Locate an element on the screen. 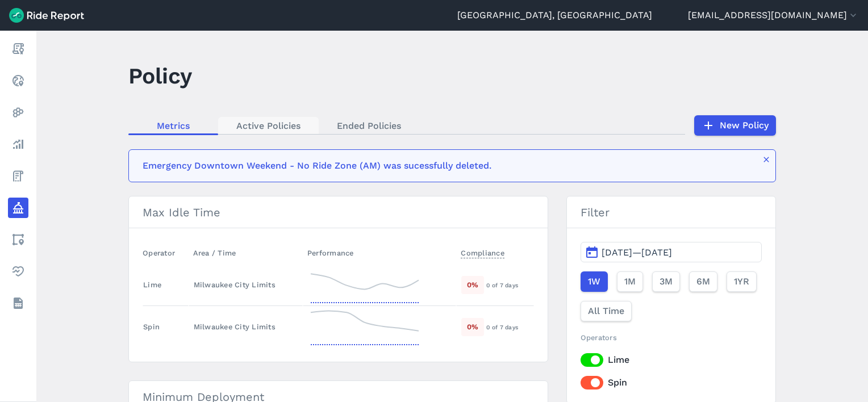  button: 1YR is located at coordinates (741, 282).